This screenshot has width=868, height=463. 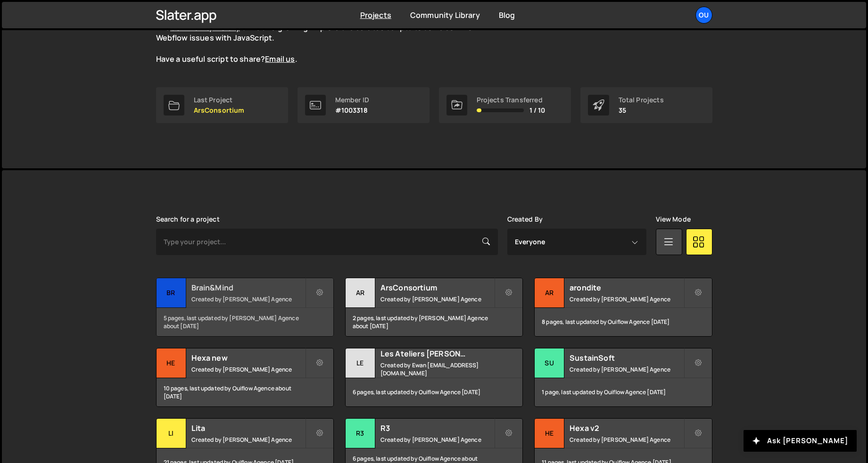 What do you see at coordinates (549, 363) in the screenshot?
I see `div: Su` at bounding box center [549, 363].